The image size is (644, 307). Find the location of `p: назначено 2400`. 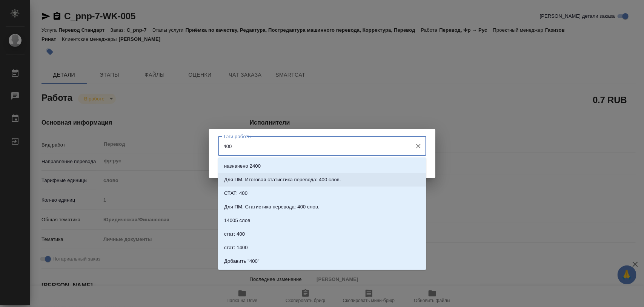

p: назначено 2400 is located at coordinates (242, 166).